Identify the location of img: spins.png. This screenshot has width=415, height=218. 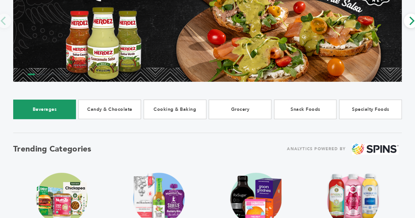
(375, 149).